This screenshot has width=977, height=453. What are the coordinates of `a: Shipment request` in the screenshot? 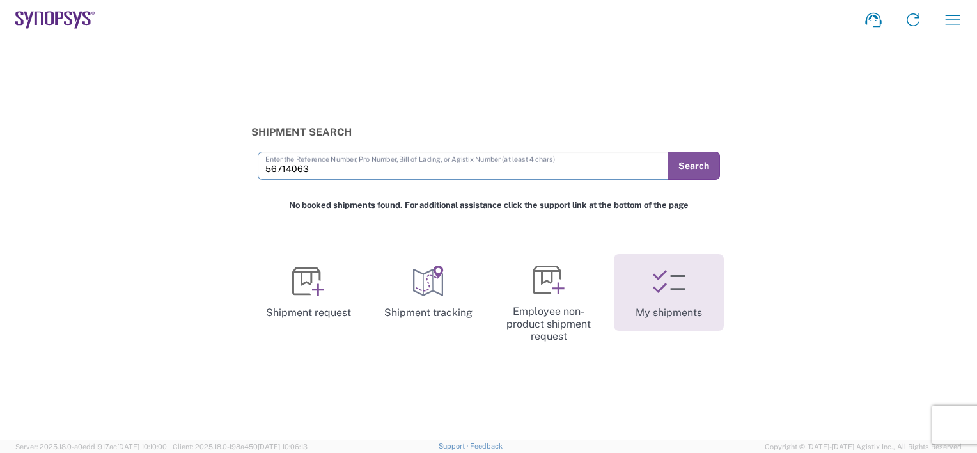 It's located at (308, 292).